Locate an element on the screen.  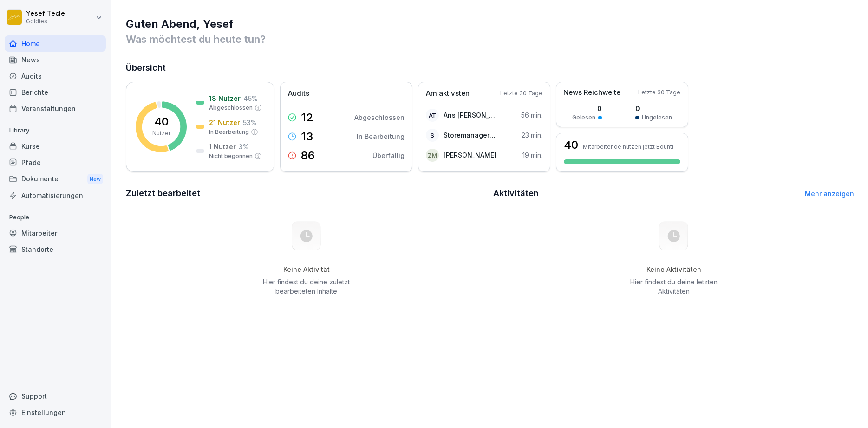
p: 40 is located at coordinates (161, 122).